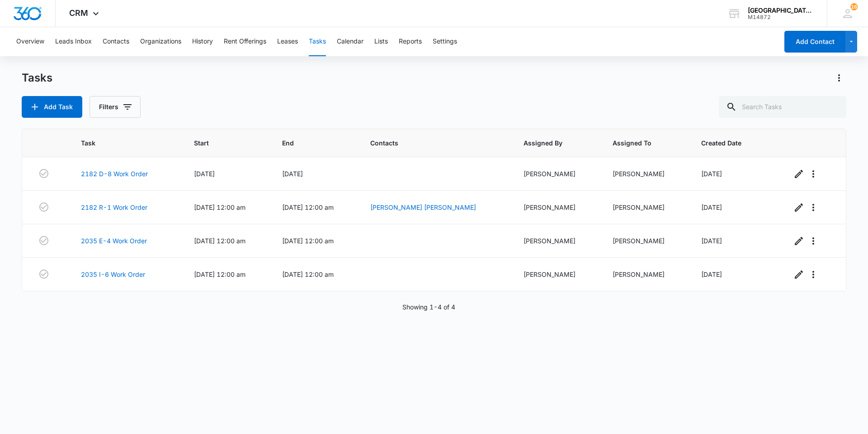 This screenshot has height=434, width=868. I want to click on a: 2035 E-4 Work Order, so click(114, 241).